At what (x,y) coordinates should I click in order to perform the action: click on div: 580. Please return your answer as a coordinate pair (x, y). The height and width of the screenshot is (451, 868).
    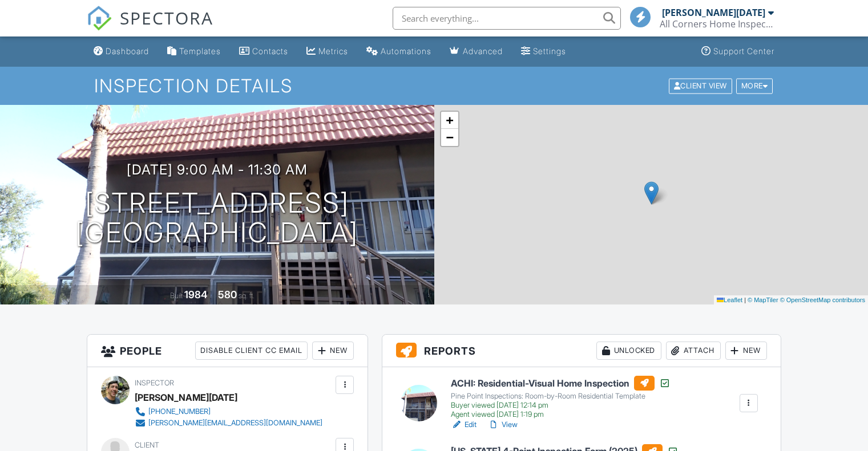
    Looking at the image, I should click on (227, 294).